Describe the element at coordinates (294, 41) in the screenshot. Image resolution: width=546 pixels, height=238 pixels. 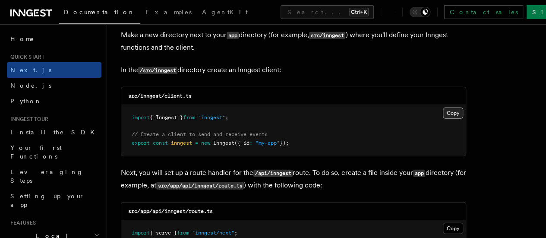
I see `p: Make a new directory next to your directory (for example, ) where you'll define your Inngest func...` at that location.